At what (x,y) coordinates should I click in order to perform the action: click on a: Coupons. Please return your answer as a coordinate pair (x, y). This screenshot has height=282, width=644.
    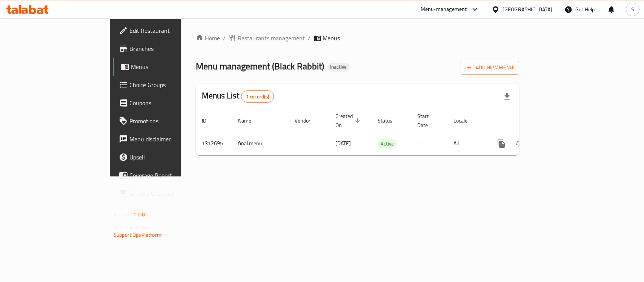
    Looking at the image, I should click on (165, 103).